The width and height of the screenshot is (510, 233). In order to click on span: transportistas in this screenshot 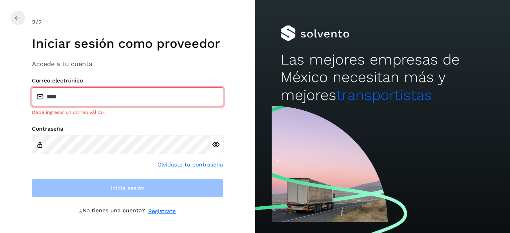, I will do `click(384, 95)`.